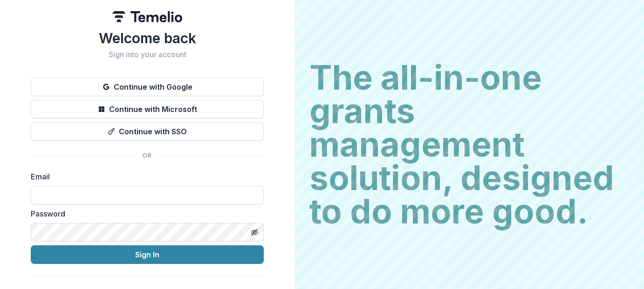 This screenshot has height=289, width=644. What do you see at coordinates (147, 17) in the screenshot?
I see `img: Temelio` at bounding box center [147, 17].